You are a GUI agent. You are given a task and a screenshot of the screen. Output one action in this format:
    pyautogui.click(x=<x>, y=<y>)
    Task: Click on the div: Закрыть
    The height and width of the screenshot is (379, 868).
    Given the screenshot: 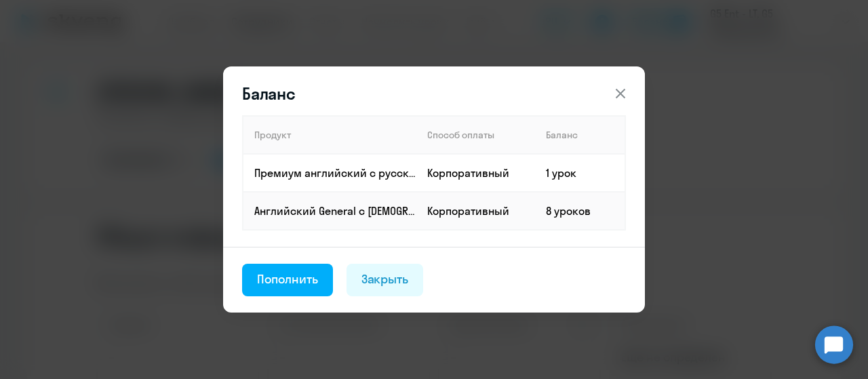 What is the action you would take?
    pyautogui.click(x=385, y=280)
    